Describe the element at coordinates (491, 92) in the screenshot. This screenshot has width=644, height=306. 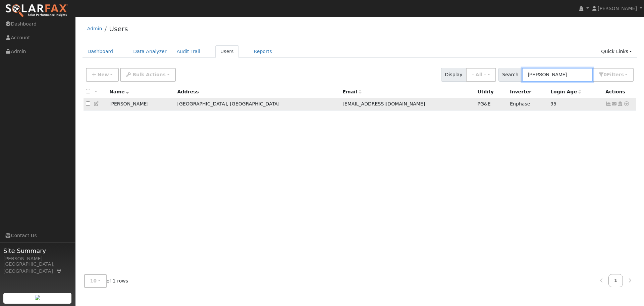
I see `div: Utility` at that location.